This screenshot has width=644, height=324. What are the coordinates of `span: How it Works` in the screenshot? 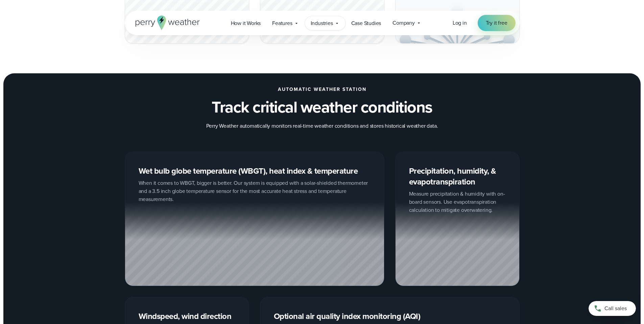 It's located at (246, 23).